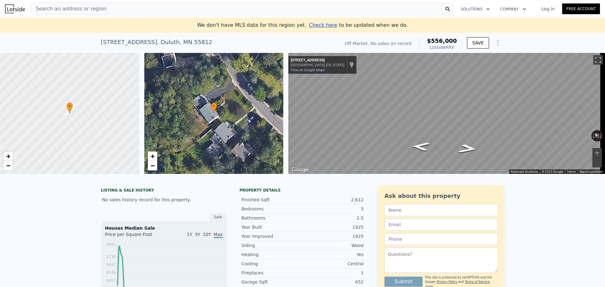  I want to click on button: Submit, so click(403, 281).